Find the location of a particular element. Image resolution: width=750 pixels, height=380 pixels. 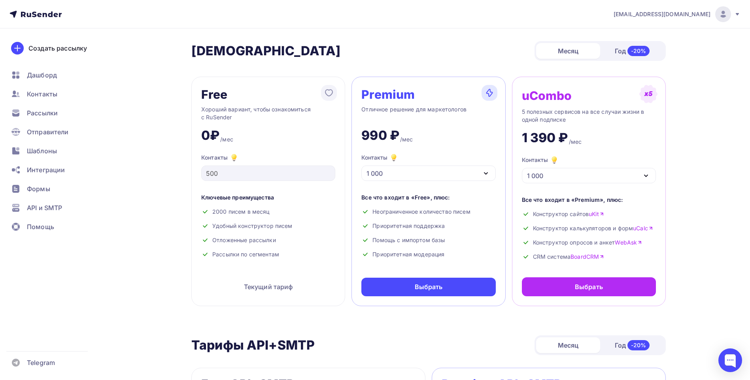

span: Интеграции is located at coordinates (46, 170).